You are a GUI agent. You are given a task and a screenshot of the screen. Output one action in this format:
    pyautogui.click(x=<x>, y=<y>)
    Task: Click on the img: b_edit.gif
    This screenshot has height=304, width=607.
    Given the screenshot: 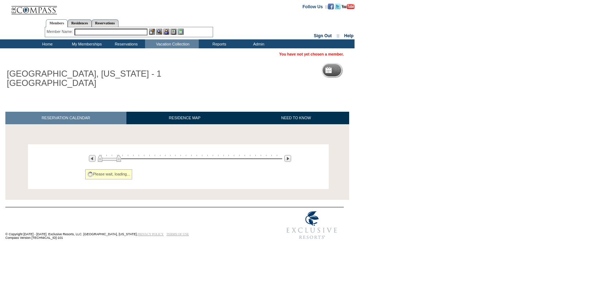 What is the action you would take?
    pyautogui.click(x=152, y=31)
    